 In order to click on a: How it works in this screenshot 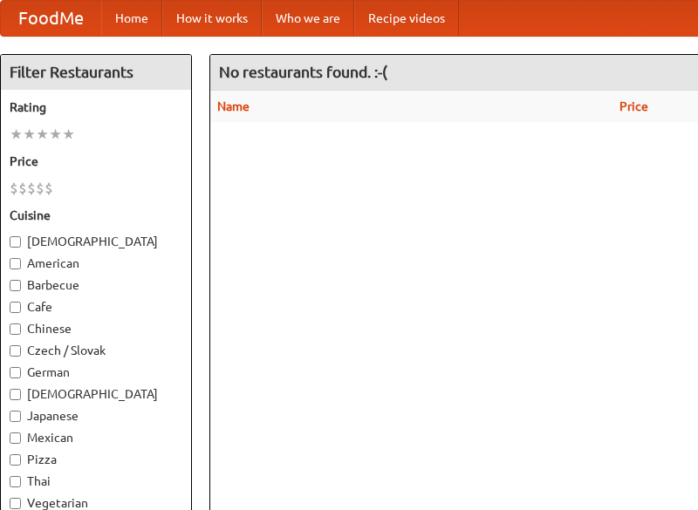, I will do `click(212, 18)`.